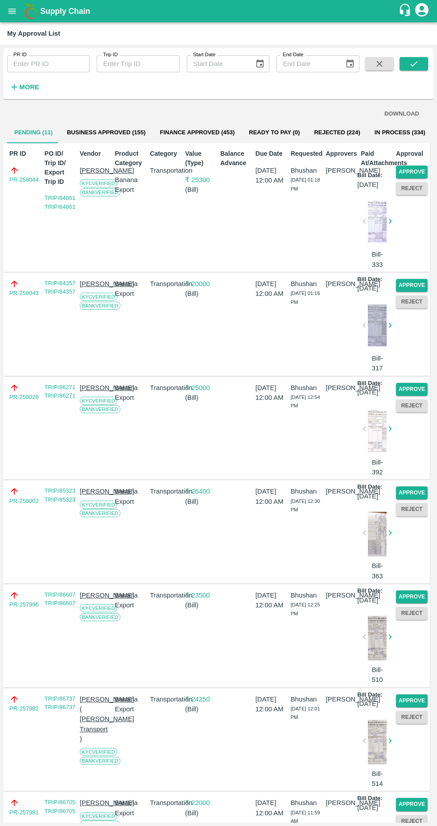  I want to click on div: customer-support, so click(406, 11).